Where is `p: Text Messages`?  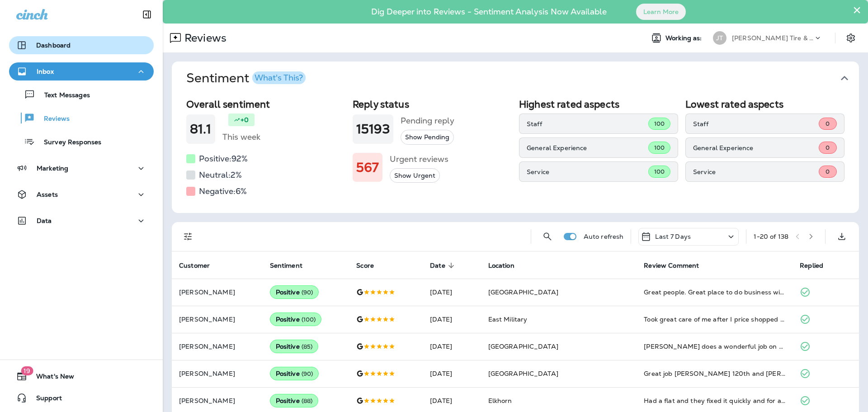
p: Text Messages is located at coordinates (62, 96).